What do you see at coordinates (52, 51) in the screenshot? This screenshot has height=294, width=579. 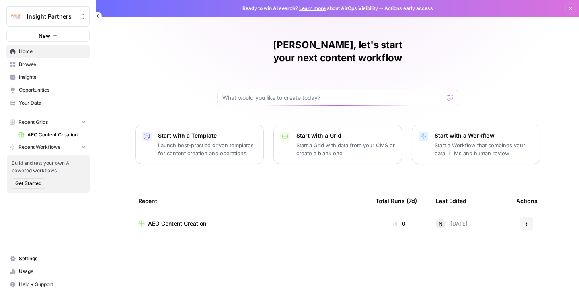 I see `span: Home` at bounding box center [52, 51].